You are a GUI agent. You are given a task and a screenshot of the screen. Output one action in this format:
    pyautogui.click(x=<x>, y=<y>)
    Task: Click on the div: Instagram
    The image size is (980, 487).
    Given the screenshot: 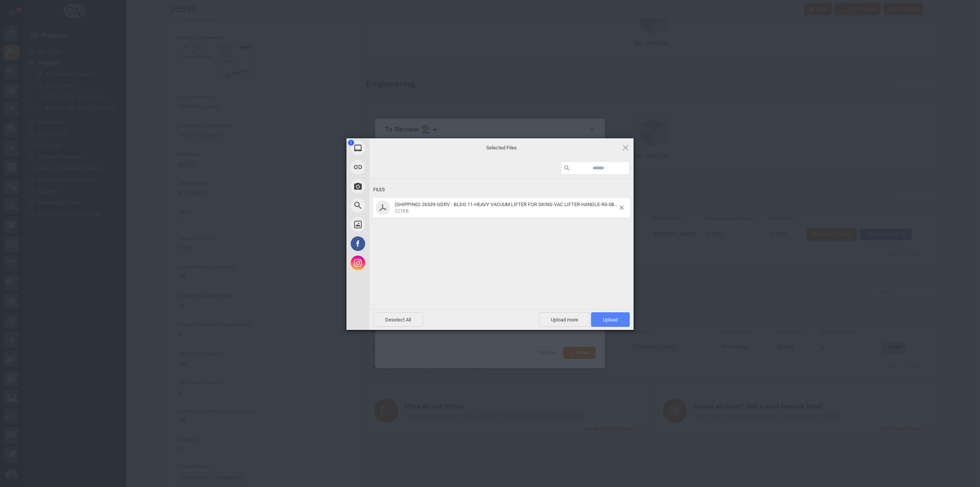 What is the action you would take?
    pyautogui.click(x=393, y=263)
    